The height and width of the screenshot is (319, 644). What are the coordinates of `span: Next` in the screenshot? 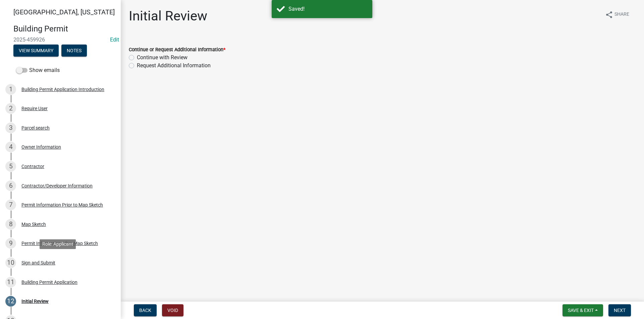 It's located at (619, 311).